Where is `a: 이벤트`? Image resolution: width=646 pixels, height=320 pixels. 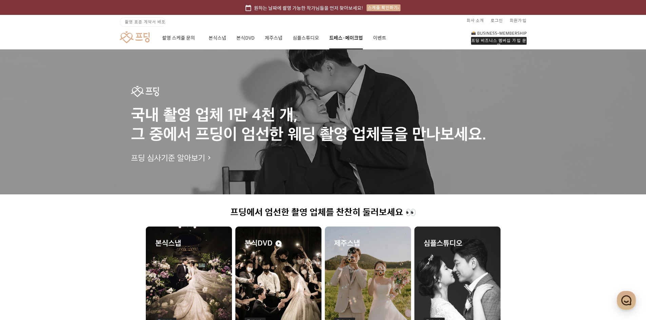
a: 이벤트 is located at coordinates (379, 38).